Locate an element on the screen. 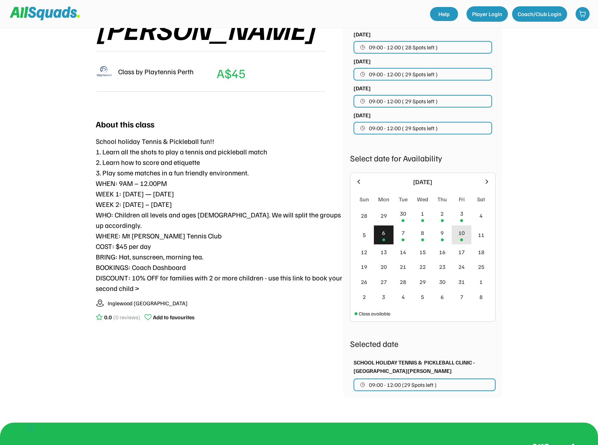 The image size is (598, 445). div: School holiday Tennis & Pickleball fun!! 1. Learn all the shots to play a tennis and pickleball m... is located at coordinates (219, 215).